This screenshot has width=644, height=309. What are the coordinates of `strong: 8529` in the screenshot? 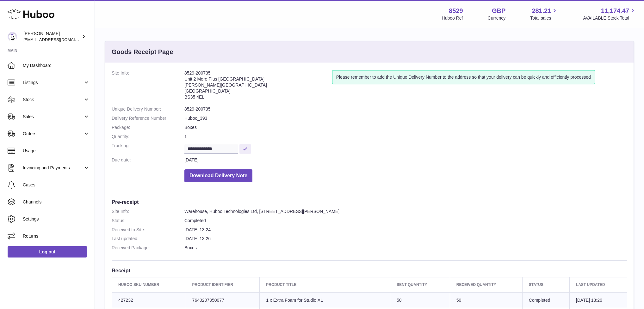 It's located at (455, 11).